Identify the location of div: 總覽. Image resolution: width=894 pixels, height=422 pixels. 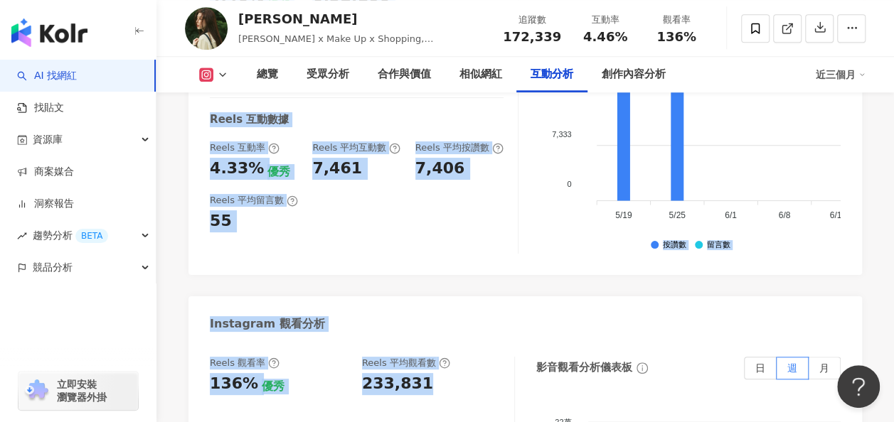
(267, 75).